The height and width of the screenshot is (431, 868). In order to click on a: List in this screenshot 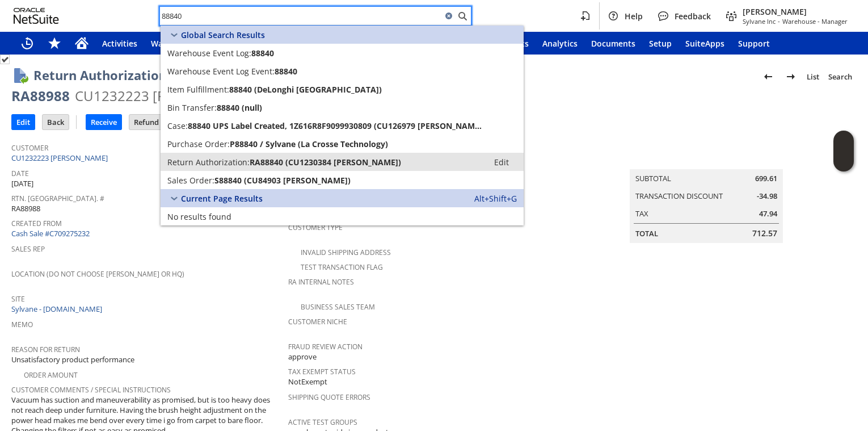, I will do `click(813, 76)`.